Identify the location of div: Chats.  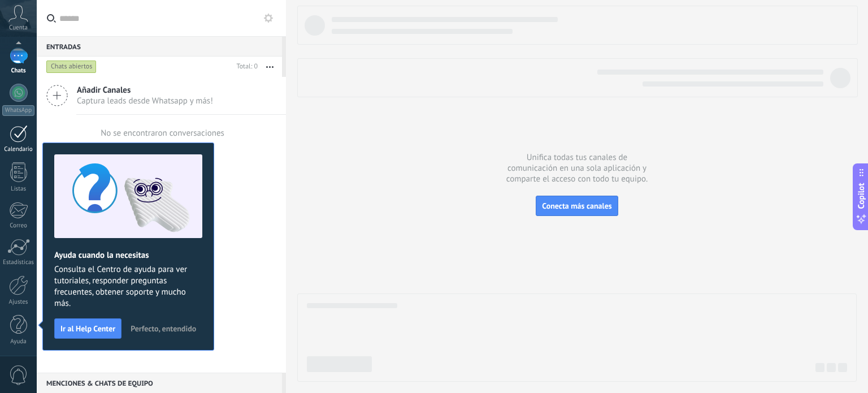
(19, 70).